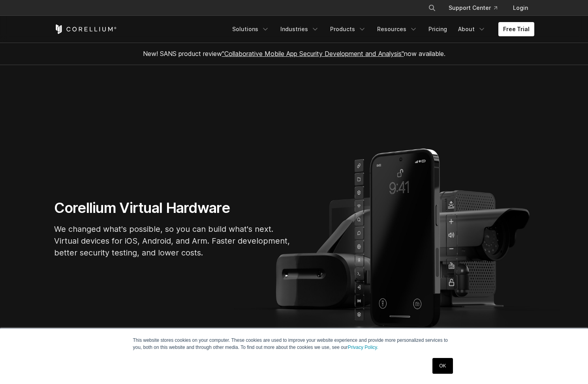 This screenshot has width=588, height=384. What do you see at coordinates (516, 29) in the screenshot?
I see `a: Free Trial` at bounding box center [516, 29].